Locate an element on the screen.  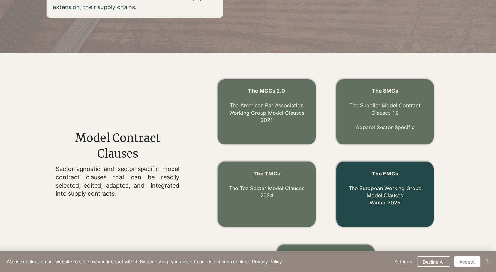
button: Close is located at coordinates (488, 261).